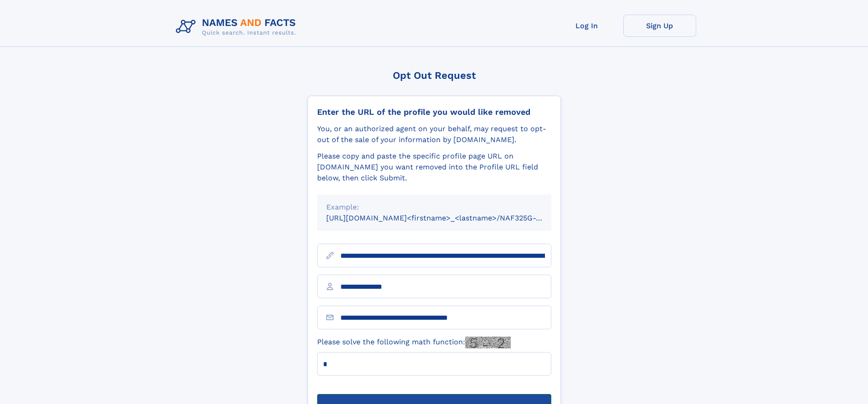 This screenshot has height=404, width=868. I want to click on div: Example:, so click(434, 207).